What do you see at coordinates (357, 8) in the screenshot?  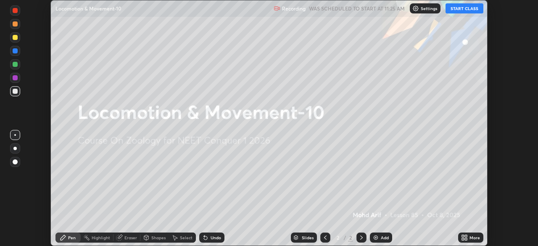 I see `h5: WAS SCHEDULED TO START AT 11:25 AM` at bounding box center [357, 8].